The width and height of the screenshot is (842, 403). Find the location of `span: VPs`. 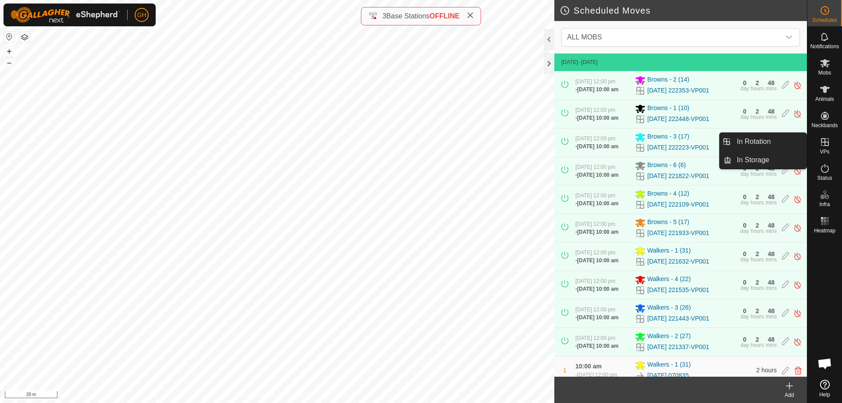

span: VPs is located at coordinates (825, 152).